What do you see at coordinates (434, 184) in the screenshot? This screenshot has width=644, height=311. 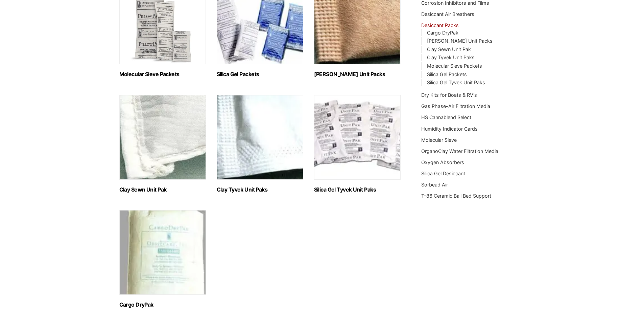 I see `a: Sorbead Air` at bounding box center [434, 184].